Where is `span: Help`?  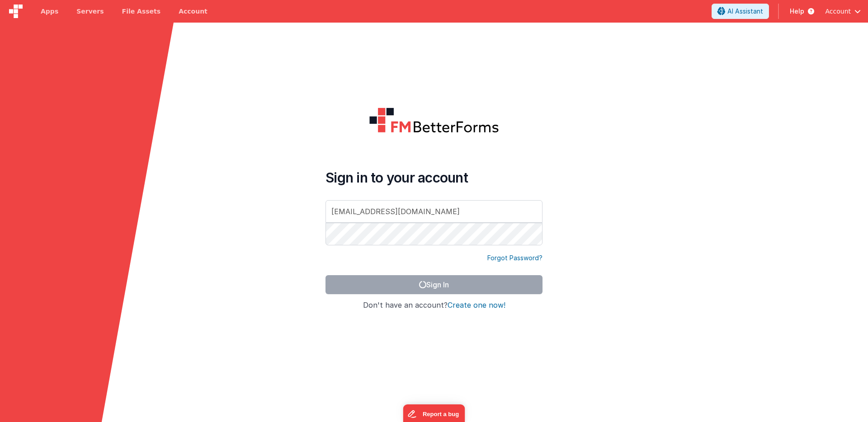 span: Help is located at coordinates (797, 12).